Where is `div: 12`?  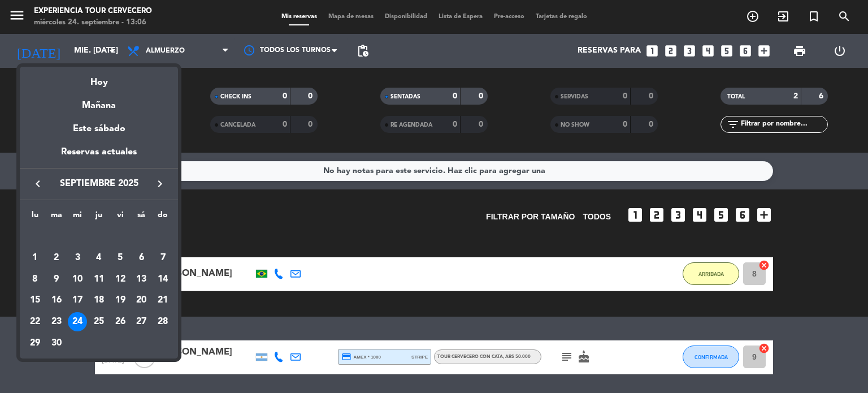 div: 12 is located at coordinates (120, 279).